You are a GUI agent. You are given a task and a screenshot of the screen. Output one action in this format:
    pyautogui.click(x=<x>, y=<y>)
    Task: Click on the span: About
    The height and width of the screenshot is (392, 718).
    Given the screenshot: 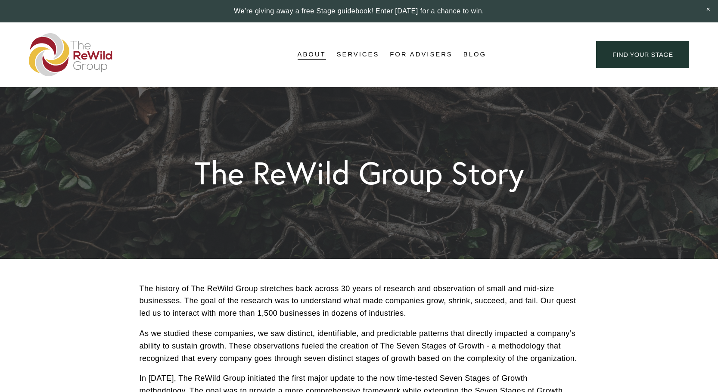 What is the action you would take?
    pyautogui.click(x=312, y=54)
    